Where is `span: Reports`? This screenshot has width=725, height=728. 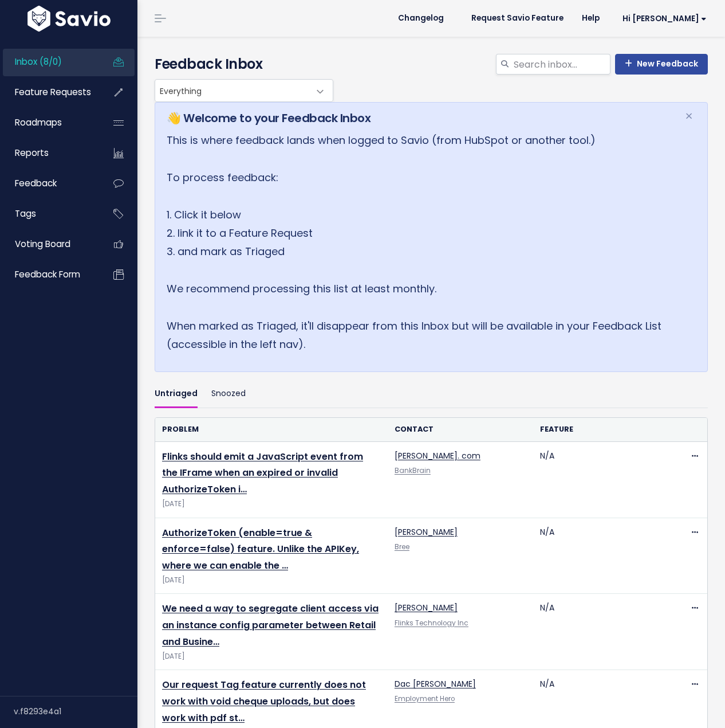 span: Reports is located at coordinates (32, 152).